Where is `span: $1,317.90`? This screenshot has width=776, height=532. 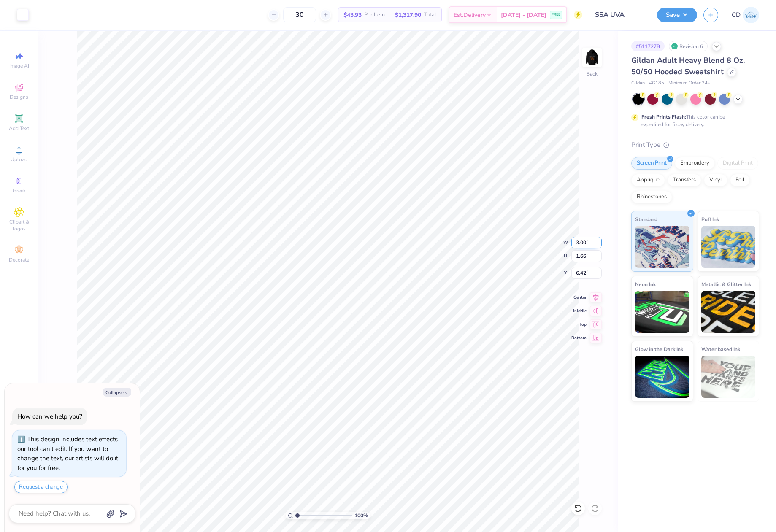
span: $1,317.90 is located at coordinates (408, 14).